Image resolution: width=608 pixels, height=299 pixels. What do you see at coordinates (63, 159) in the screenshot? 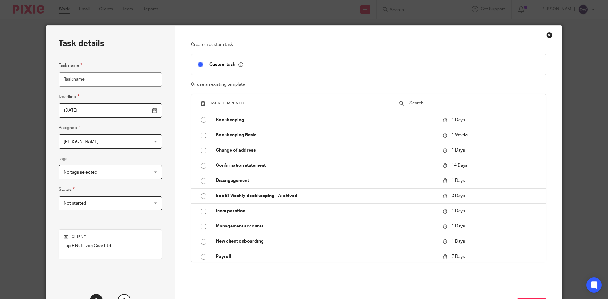
I see `label: Tags` at bounding box center [63, 159].